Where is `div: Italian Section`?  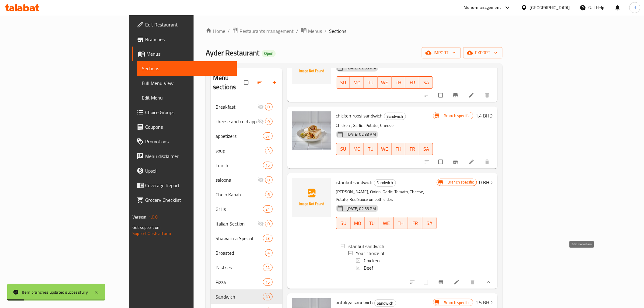 div: Italian Section is located at coordinates (236, 224).